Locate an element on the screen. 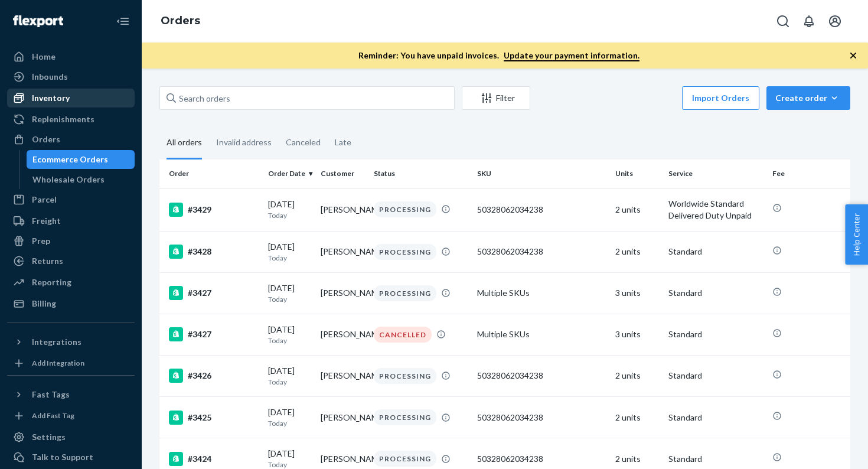  button: Create order is located at coordinates (808, 98).